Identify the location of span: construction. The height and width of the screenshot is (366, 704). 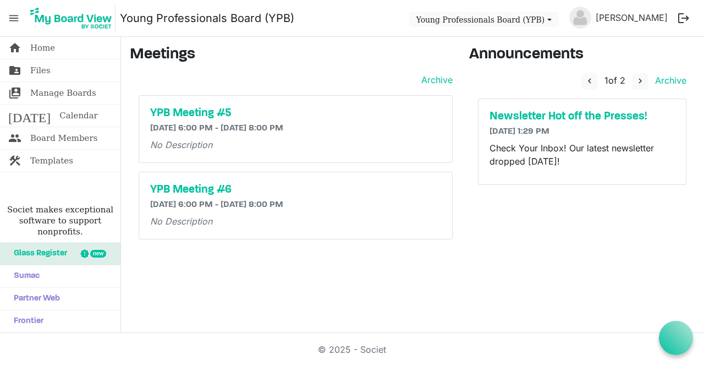
(15, 161).